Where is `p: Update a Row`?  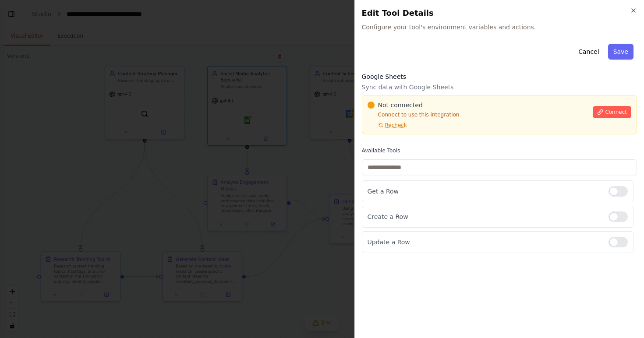
p: Update a Row is located at coordinates (485, 242).